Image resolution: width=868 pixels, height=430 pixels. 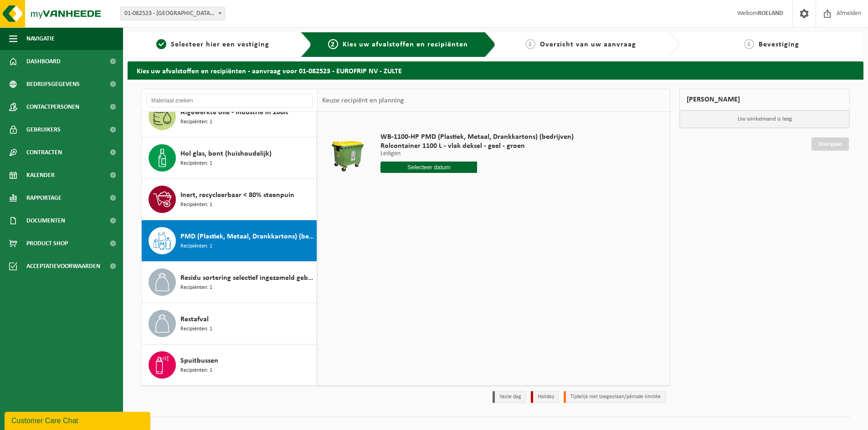 What do you see at coordinates (229, 323) in the screenshot?
I see `button: Restafval Recipiënten: 1` at bounding box center [229, 323].